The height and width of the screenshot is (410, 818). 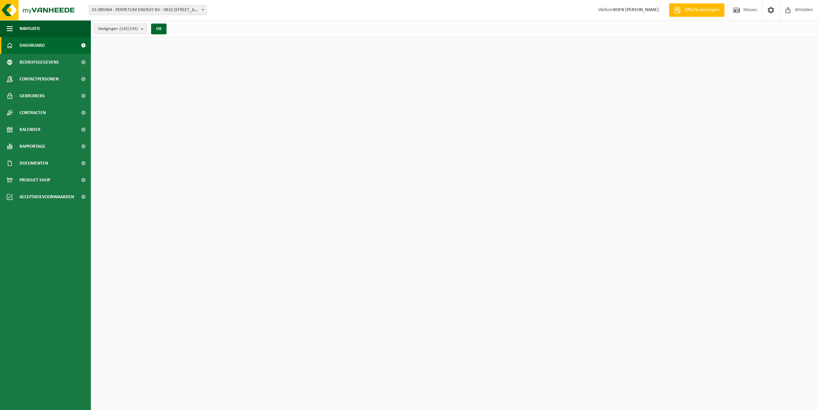 I want to click on span: Kalender, so click(x=30, y=130).